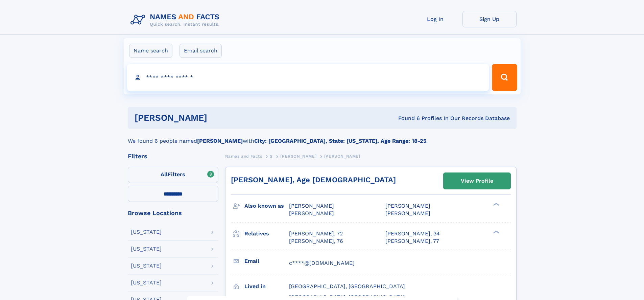 Image resolution: width=644 pixels, height=300 pixels. Describe the element at coordinates (489, 19) in the screenshot. I see `a: Sign Up` at that location.